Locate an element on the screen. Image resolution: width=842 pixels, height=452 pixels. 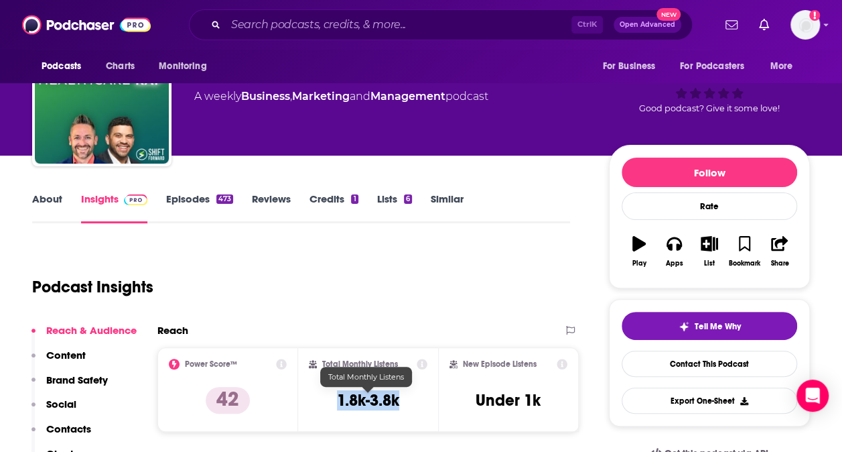
p: Social is located at coordinates (61, 403).